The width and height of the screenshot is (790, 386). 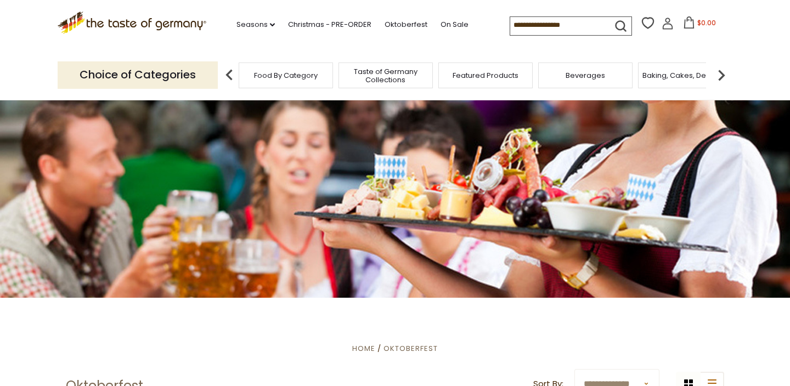 What do you see at coordinates (721, 75) in the screenshot?
I see `img: next arrow` at bounding box center [721, 75].